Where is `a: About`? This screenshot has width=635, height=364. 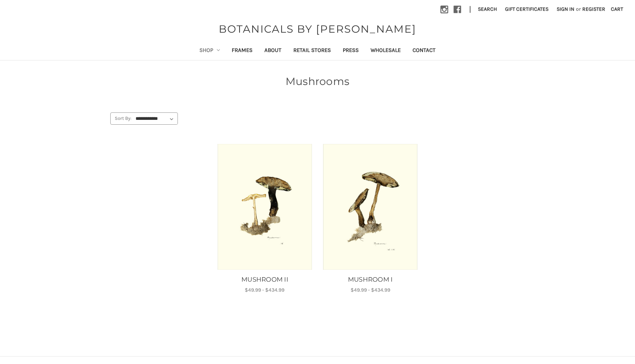
a: About is located at coordinates (273, 51).